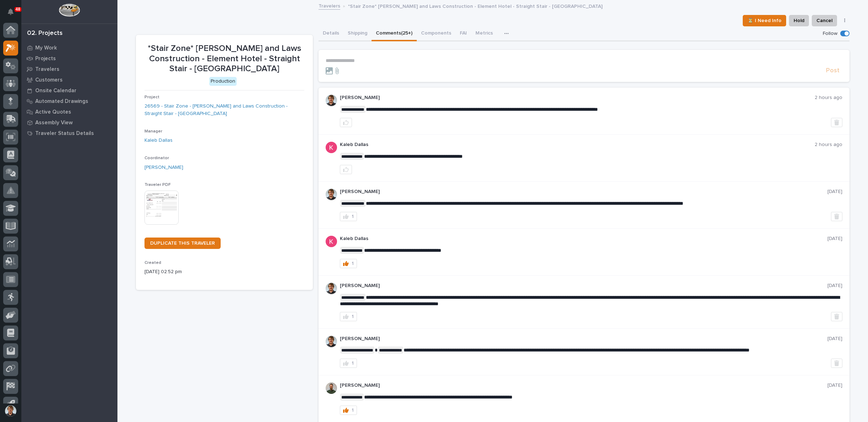 This screenshot has width=868, height=422. I want to click on a: Assembly View, so click(69, 123).